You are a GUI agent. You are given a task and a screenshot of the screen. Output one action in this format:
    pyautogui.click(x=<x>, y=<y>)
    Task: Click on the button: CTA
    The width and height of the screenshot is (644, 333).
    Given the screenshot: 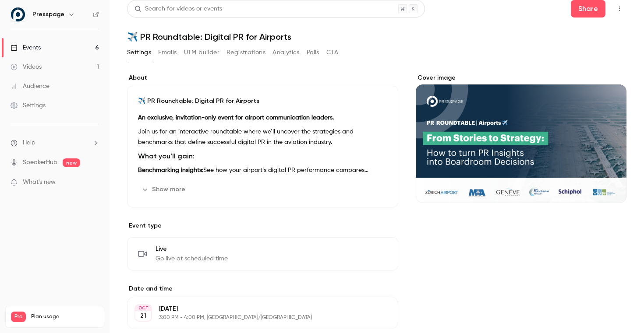 What is the action you would take?
    pyautogui.click(x=332, y=53)
    